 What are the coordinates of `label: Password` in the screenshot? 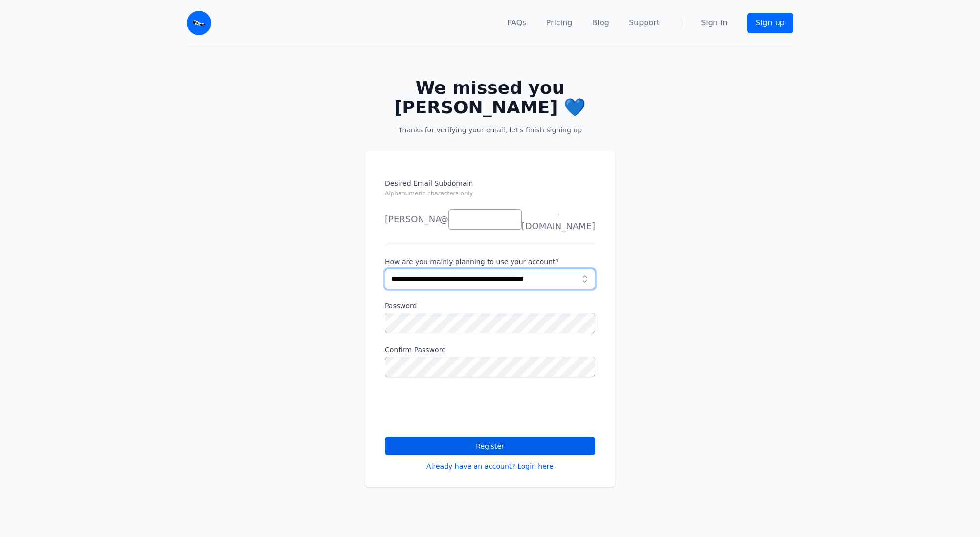 It's located at (490, 306).